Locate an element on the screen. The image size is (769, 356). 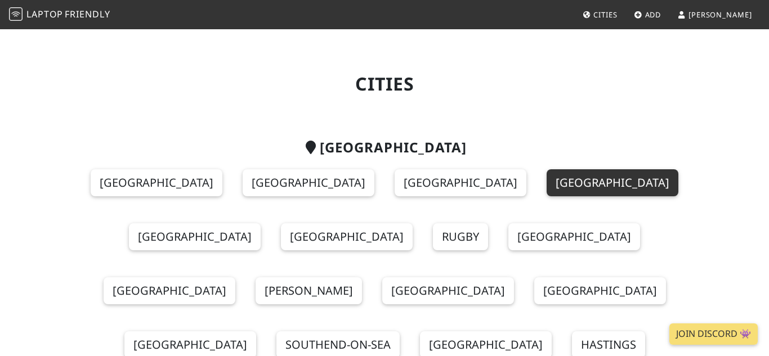
img: LaptopFriendly is located at coordinates (16, 14).